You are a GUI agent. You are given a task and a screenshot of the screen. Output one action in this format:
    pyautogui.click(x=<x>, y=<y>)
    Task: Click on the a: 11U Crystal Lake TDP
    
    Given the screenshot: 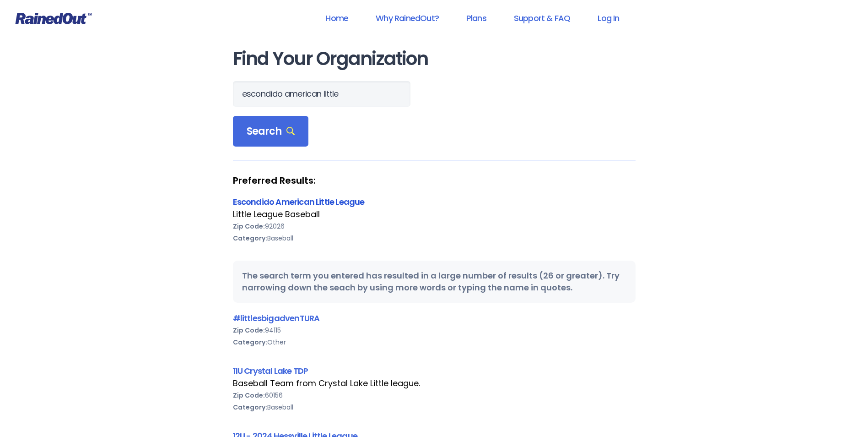 What is the action you would take?
    pyautogui.click(x=270, y=370)
    